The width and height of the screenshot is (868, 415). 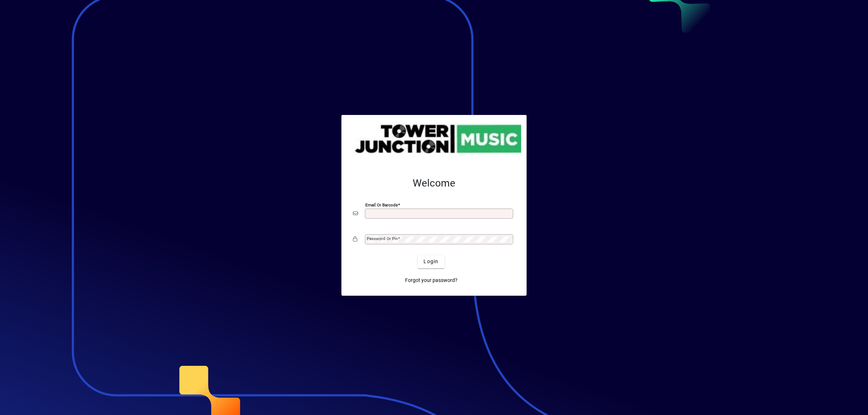 What do you see at coordinates (431, 261) in the screenshot?
I see `span: Login` at bounding box center [431, 261].